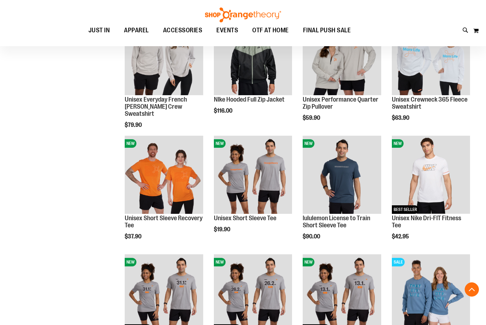 The height and width of the screenshot is (325, 486). What do you see at coordinates (405, 210) in the screenshot?
I see `span: BEST SELLER` at bounding box center [405, 210].